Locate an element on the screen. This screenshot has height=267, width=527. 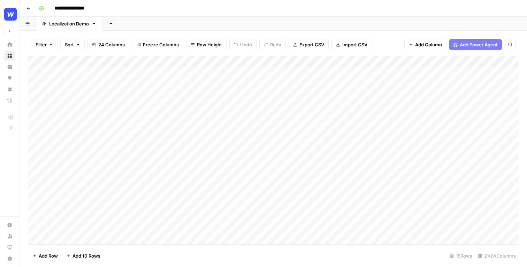
button: Workspace: Webflow is located at coordinates (10, 14).